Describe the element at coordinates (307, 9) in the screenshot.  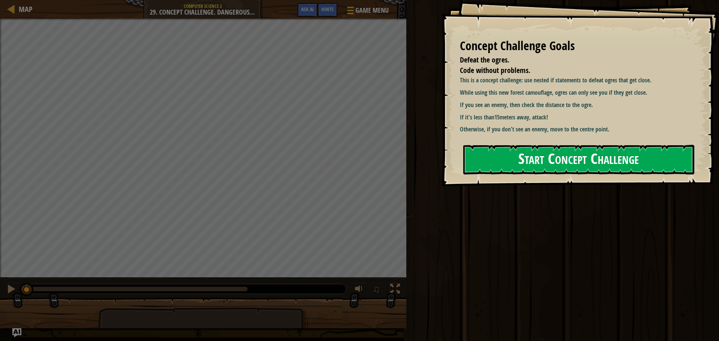
I see `span: Ask AI` at that location.